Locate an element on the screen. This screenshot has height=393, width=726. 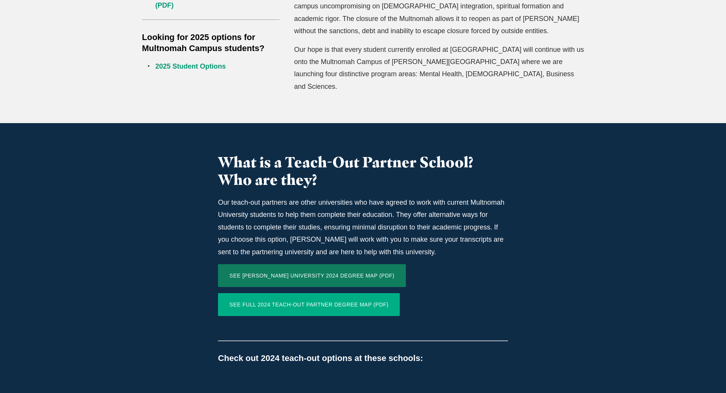
h3: What is a Teach-Out Partner School? Who are they? is located at coordinates (363, 171).